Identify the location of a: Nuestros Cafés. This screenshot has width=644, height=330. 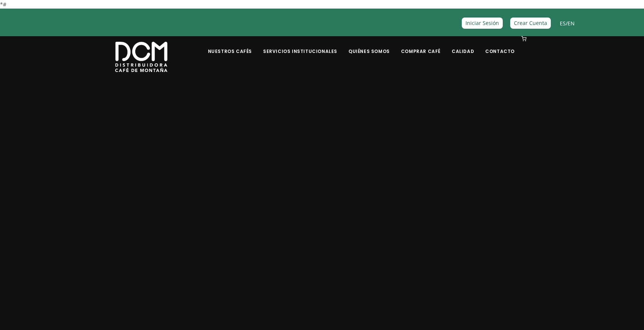
(230, 45).